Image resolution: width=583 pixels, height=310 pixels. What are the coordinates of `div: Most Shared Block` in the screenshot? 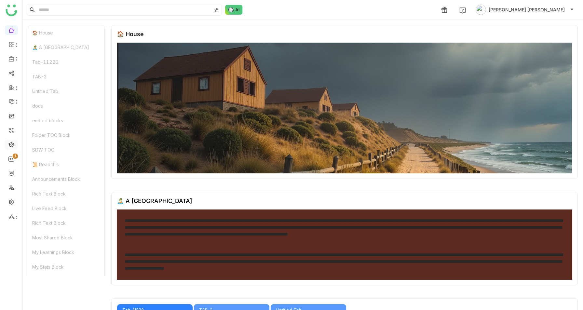 It's located at (66, 238).